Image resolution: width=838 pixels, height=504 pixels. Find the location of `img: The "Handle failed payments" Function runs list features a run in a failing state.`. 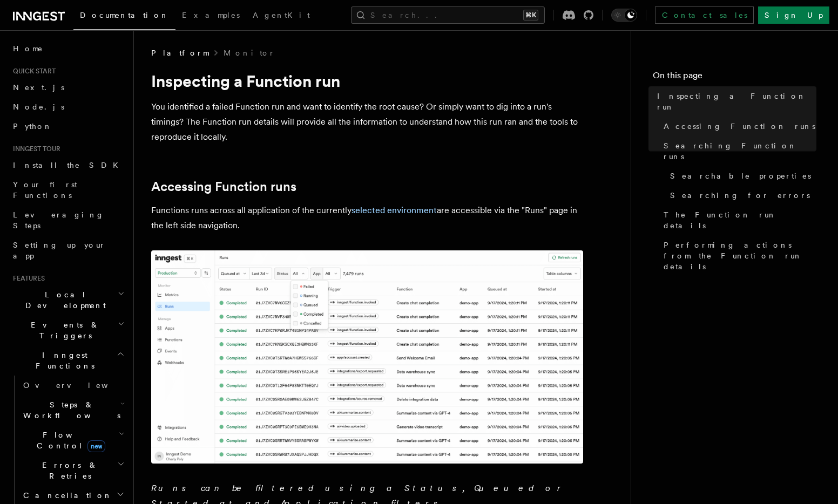

img: The "Handle failed payments" Function runs list features a run in a failing state. is located at coordinates (367, 356).